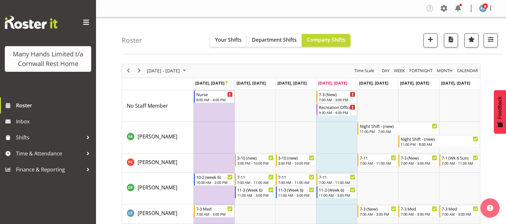 The image size is (506, 224). I want to click on span: Month, so click(444, 70).